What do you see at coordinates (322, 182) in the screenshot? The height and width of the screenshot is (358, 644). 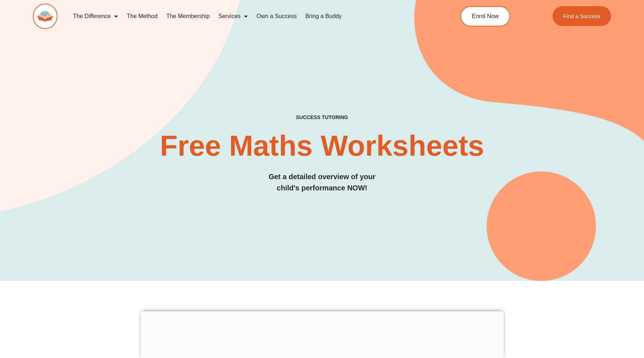 I see `h3: Get a detailed overview of your child's performance NOW!` at bounding box center [322, 182].